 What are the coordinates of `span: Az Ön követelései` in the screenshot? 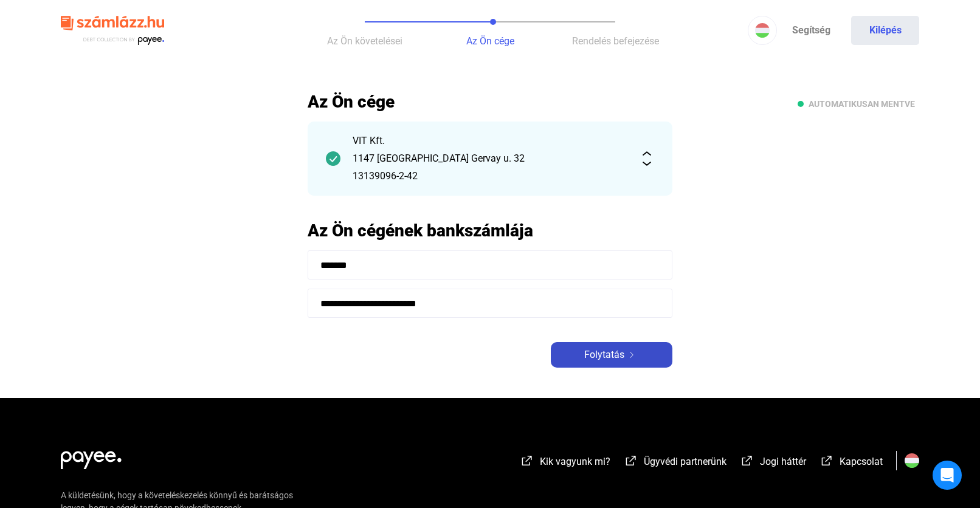 It's located at (365, 41).